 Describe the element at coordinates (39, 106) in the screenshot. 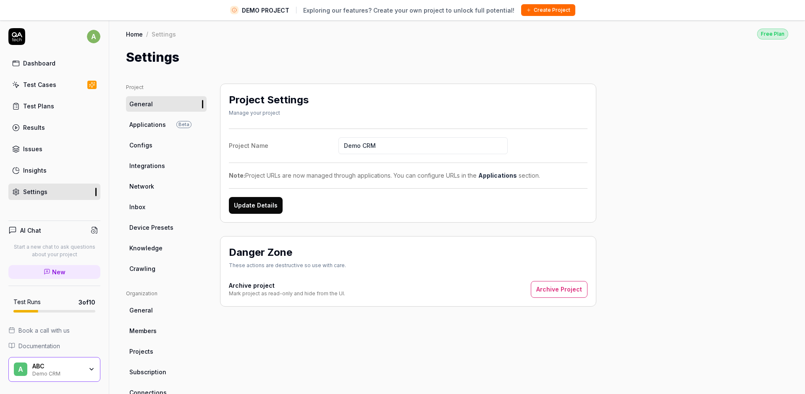

I see `div: Test Plans` at that location.